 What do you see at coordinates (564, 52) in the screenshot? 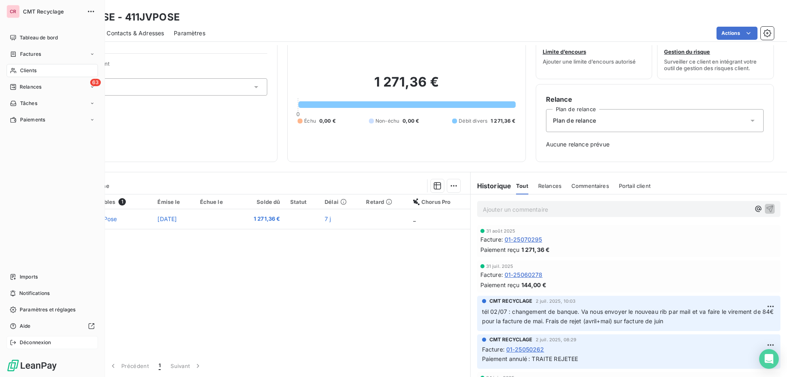
I see `span: Limite d’encours` at bounding box center [564, 52].